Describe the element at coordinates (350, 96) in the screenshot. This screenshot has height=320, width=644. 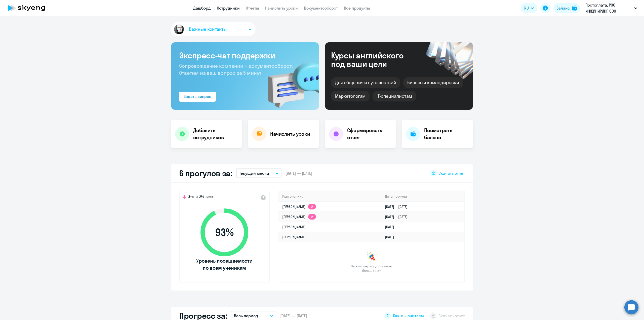
I see `div: Маркетологам` at that location.